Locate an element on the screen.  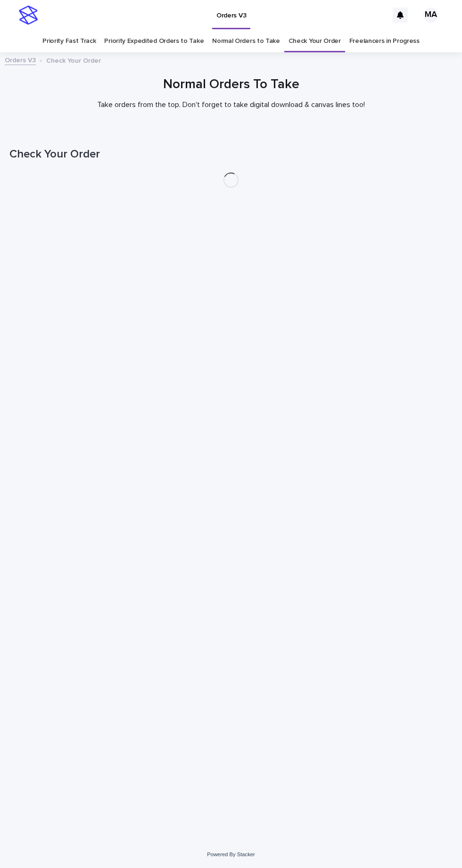
h1: Normal Orders To Take is located at coordinates (231, 85).